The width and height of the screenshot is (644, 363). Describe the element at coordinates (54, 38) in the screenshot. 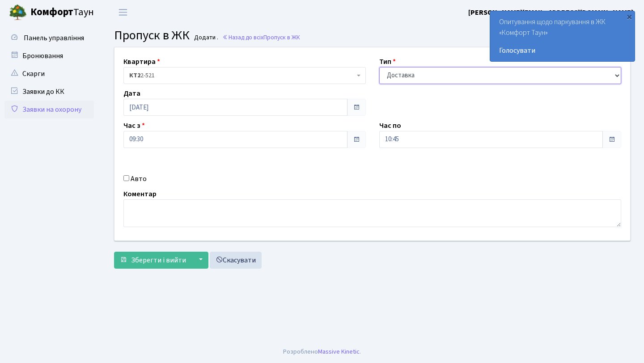

I see `span: Панель управління` at that location.